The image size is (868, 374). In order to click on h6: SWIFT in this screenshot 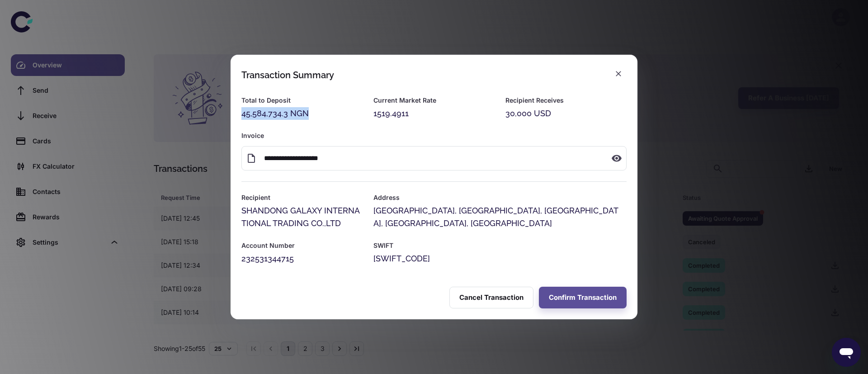, I will do `click(500, 246)`.